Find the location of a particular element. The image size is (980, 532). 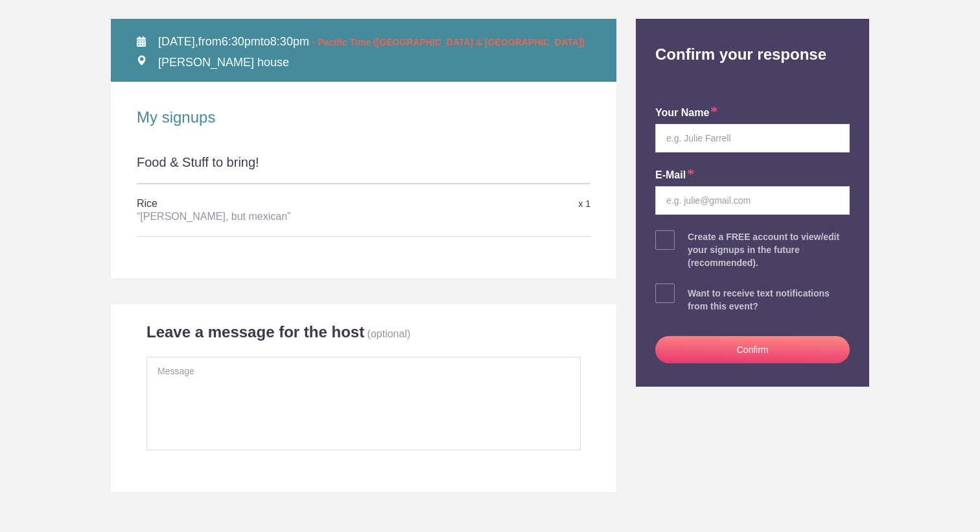

div: Food & Stuff to bring! is located at coordinates (364, 168).